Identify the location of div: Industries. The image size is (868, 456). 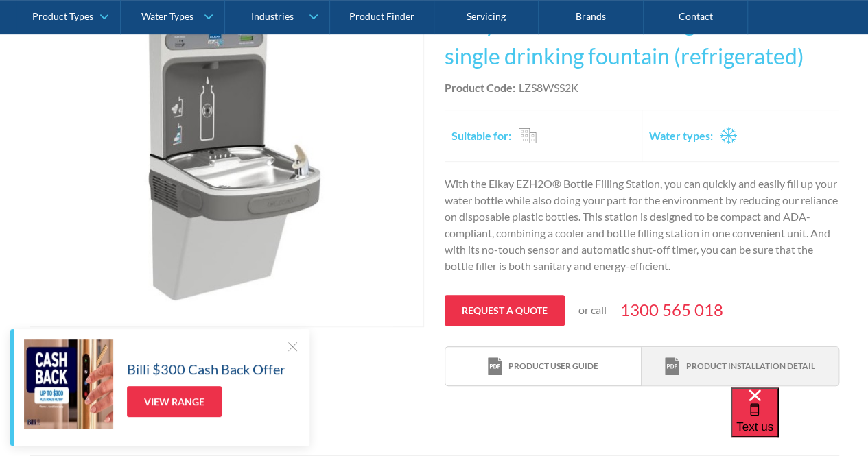
(272, 17).